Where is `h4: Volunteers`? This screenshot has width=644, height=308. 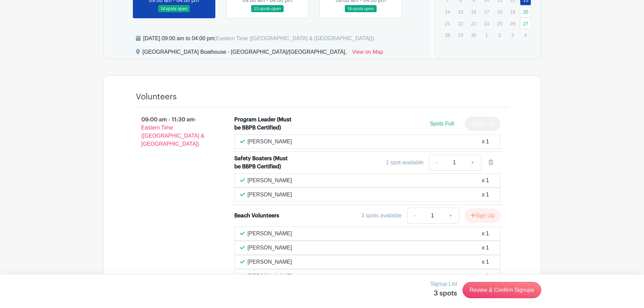
h4: Volunteers is located at coordinates (156, 97).